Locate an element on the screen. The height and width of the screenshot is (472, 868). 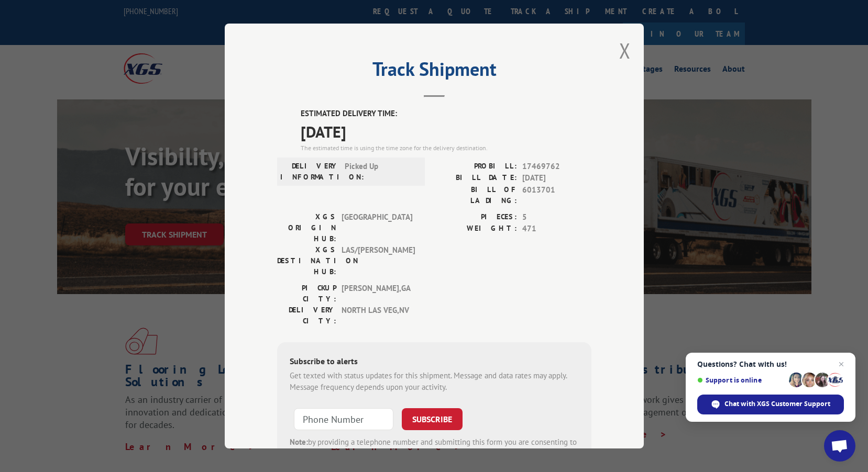
button: SUBSCRIBE is located at coordinates (432, 420).